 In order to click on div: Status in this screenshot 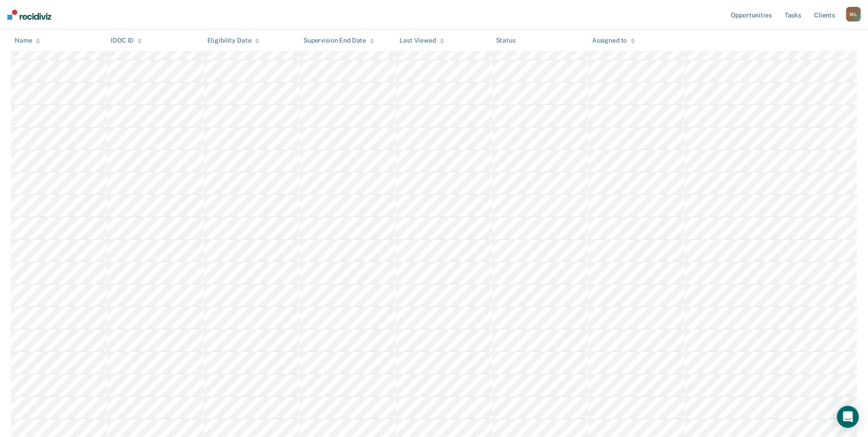, I will do `click(506, 40)`.